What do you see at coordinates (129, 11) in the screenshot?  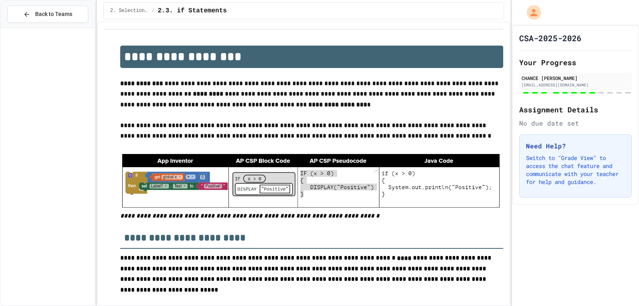 I see `span: 2. Selection and Iteration` at bounding box center [129, 11].